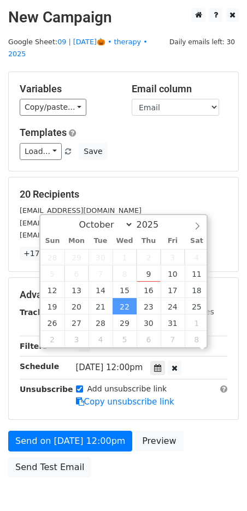  What do you see at coordinates (52, 339) in the screenshot?
I see `span: November 2, 2025` at bounding box center [52, 339].